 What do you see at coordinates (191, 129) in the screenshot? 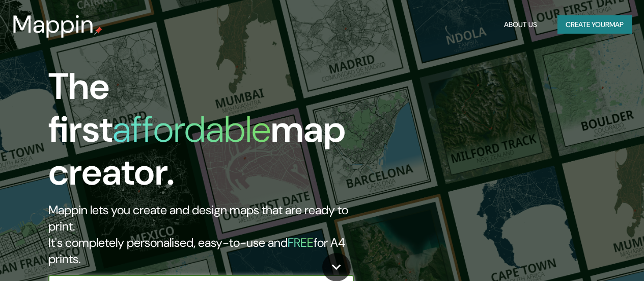
I see `h1: affordable` at bounding box center [191, 129].